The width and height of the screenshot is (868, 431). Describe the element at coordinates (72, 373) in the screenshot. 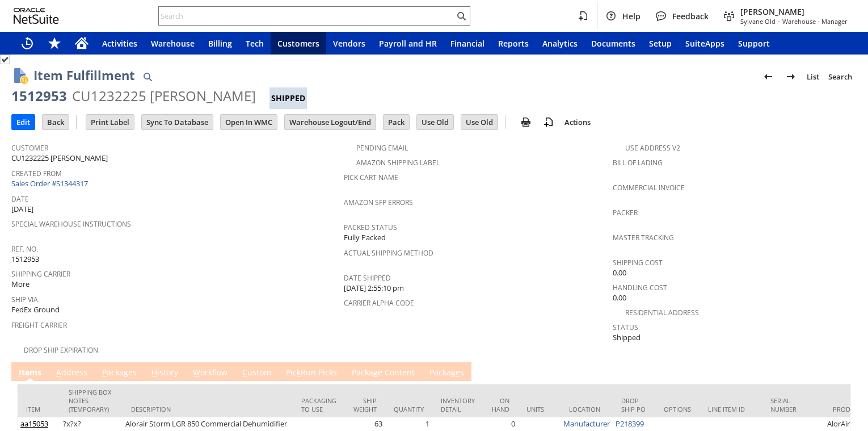

I see `a: Address` at that location.